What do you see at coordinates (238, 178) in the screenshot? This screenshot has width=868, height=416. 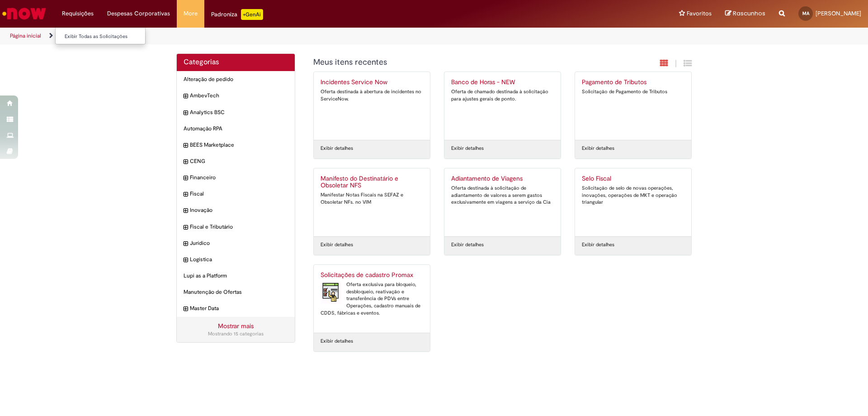 I see `span: Financeiro` at bounding box center [238, 178].